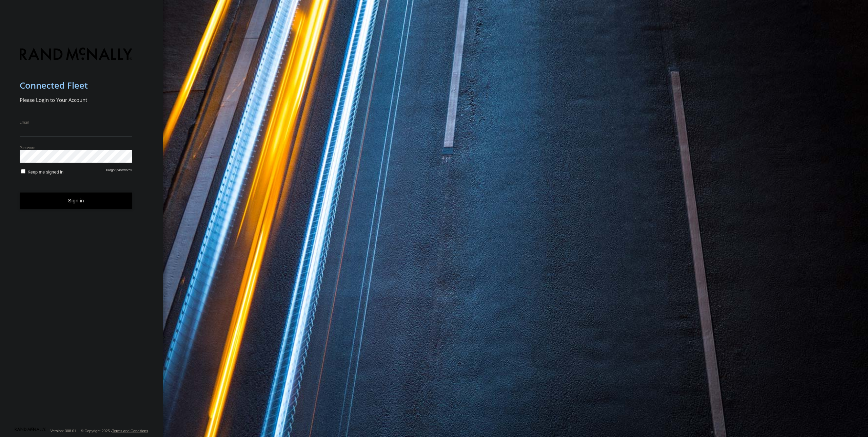 This screenshot has height=437, width=868. Describe the element at coordinates (130, 431) in the screenshot. I see `a: Terms and Conditions` at that location.